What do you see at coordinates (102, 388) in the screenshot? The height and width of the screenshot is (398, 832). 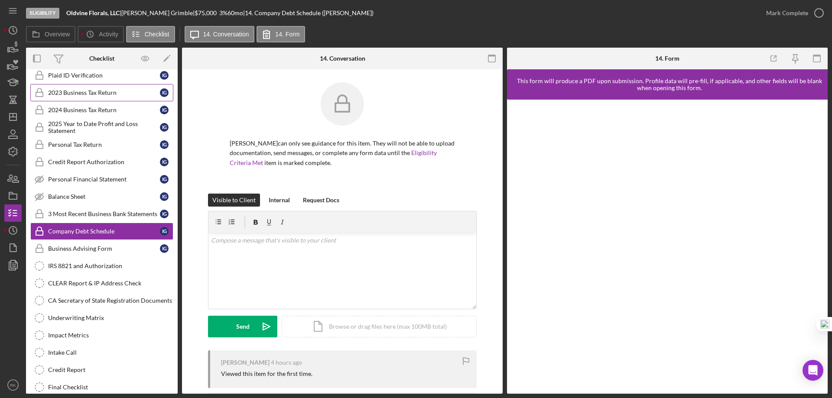 I see `a: Final Checklist` at bounding box center [102, 388].